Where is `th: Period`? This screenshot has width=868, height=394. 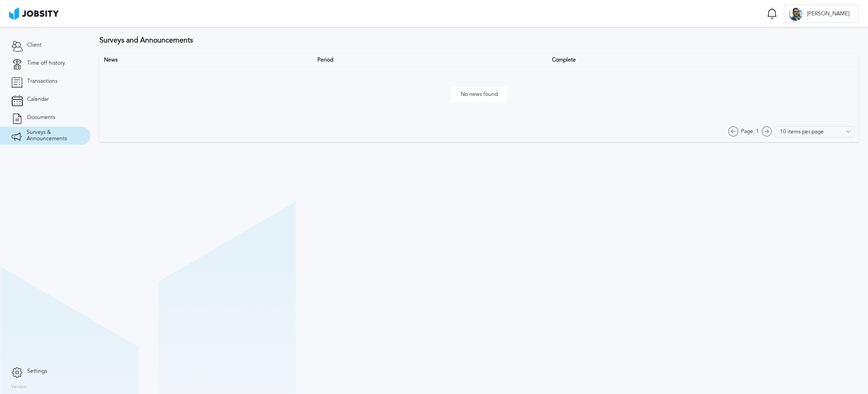
th: Period is located at coordinates (430, 60).